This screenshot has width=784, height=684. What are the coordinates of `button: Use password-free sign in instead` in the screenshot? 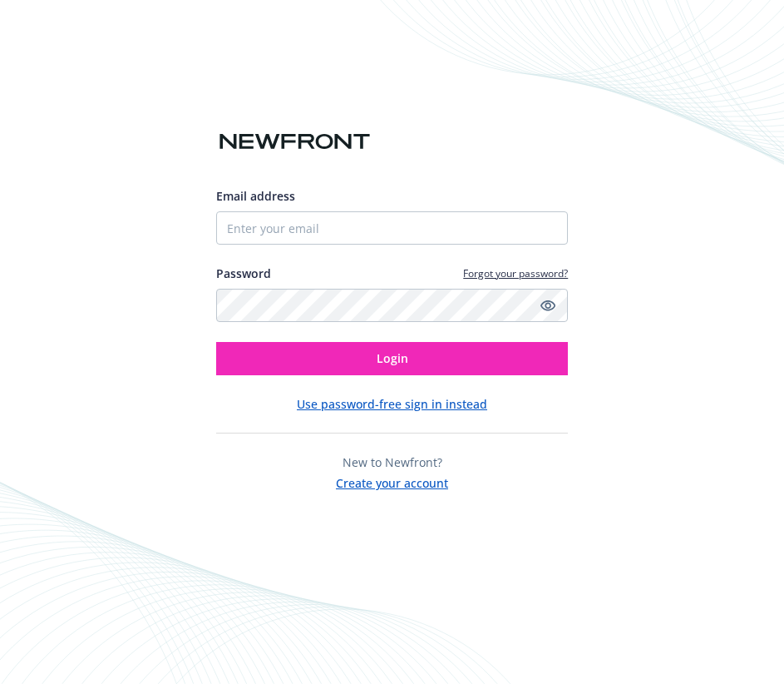 It's located at (392, 404).